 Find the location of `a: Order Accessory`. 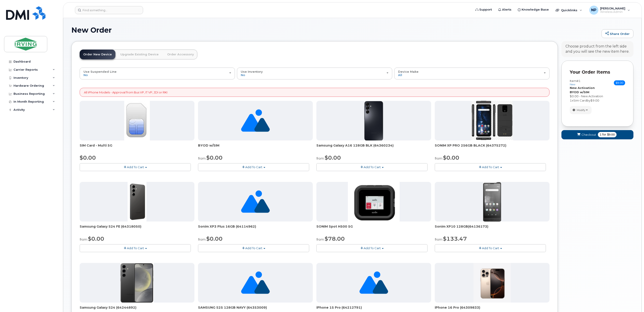

a: Order Accessory is located at coordinates (180, 54).